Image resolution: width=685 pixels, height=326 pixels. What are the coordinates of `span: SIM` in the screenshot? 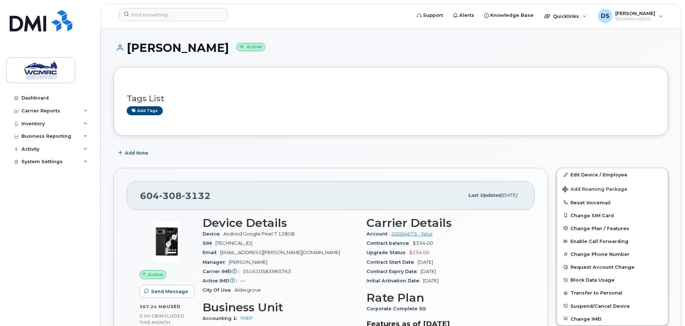 It's located at (209, 243).